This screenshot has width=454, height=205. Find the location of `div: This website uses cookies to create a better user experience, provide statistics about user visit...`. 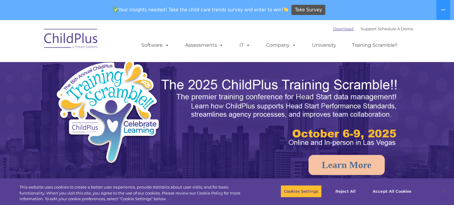

div: This website uses cookies to create a better user experience, provide statistics about user visit... is located at coordinates (135, 193).